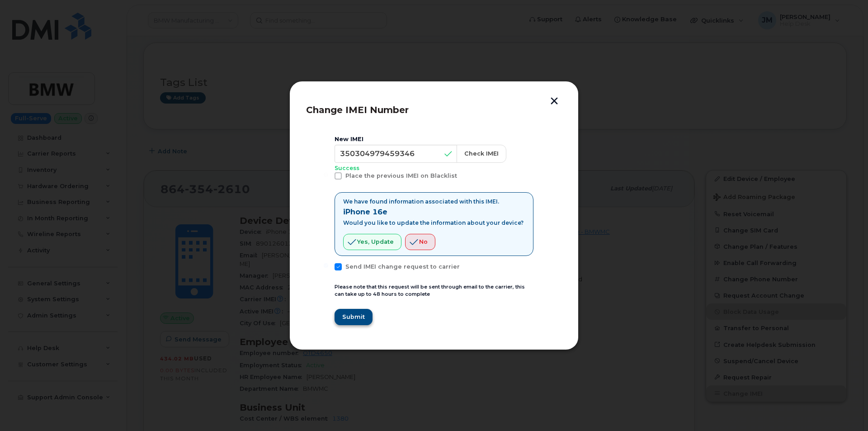 This screenshot has width=868, height=431. Describe the element at coordinates (420, 242) in the screenshot. I see `button: No` at that location.